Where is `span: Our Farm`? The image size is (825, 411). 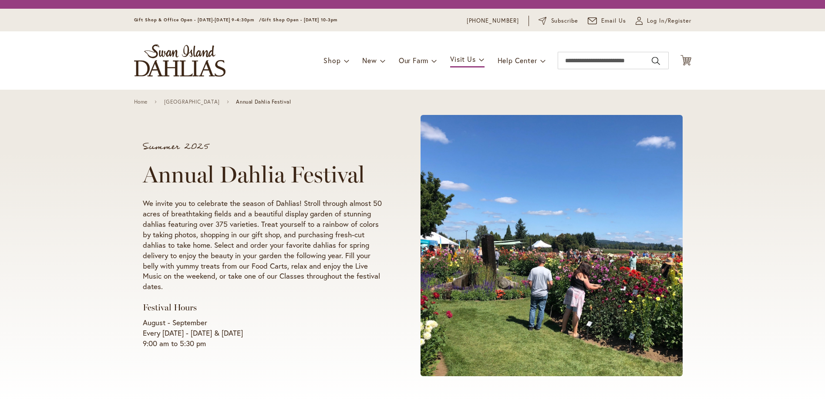 span: Our Farm is located at coordinates (414, 60).